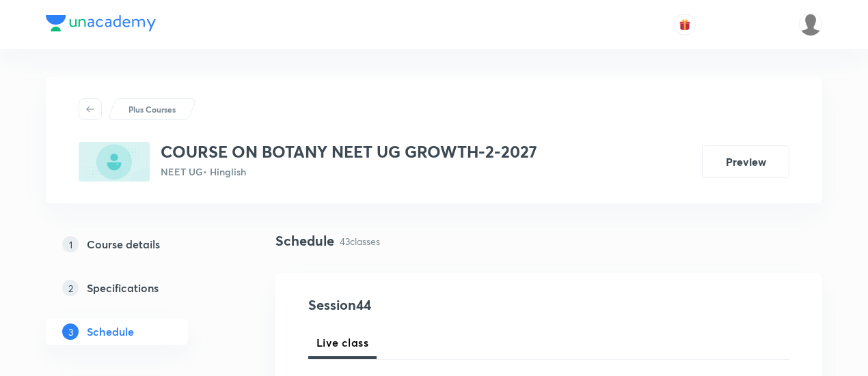 This screenshot has height=376, width=868. Describe the element at coordinates (685, 25) in the screenshot. I see `button: avatar` at that location.